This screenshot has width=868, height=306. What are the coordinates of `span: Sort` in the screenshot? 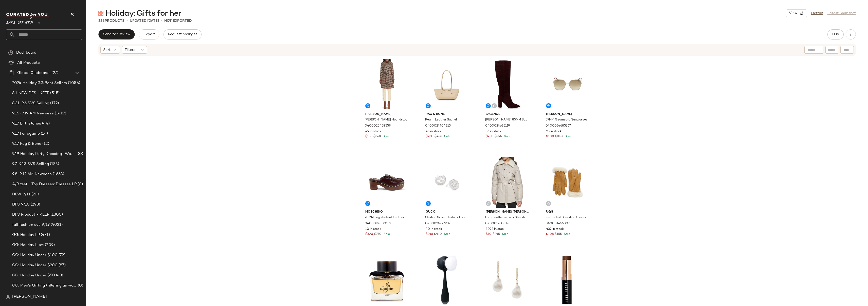 It's located at (107, 50).